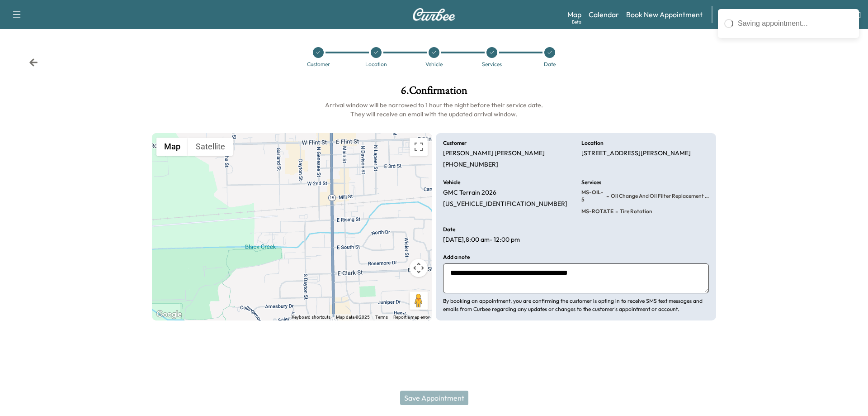  What do you see at coordinates (576, 21) in the screenshot?
I see `div: Beta` at bounding box center [576, 21].